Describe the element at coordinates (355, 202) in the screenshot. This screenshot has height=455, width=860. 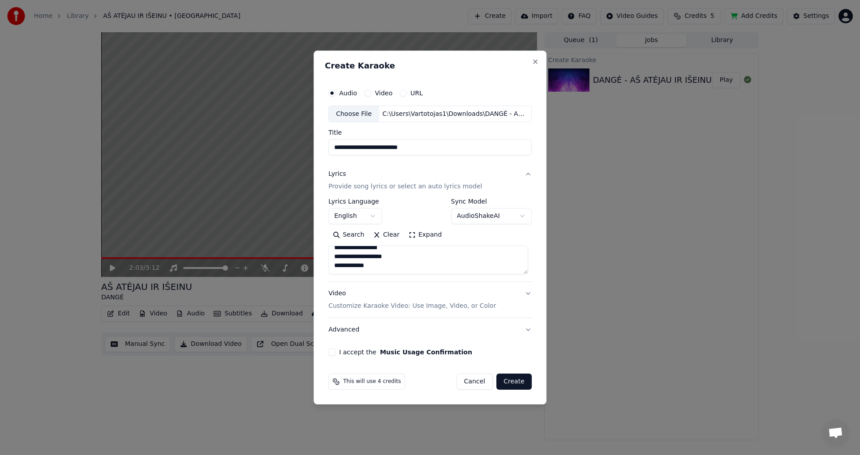
I see `label: Lyrics Language` at that location.